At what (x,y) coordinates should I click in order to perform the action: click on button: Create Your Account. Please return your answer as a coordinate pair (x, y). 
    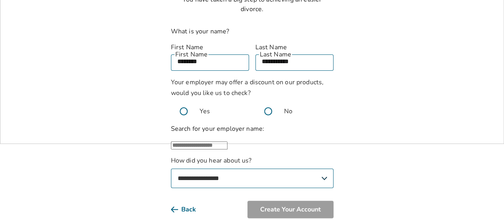
    Looking at the image, I should click on (290, 210).